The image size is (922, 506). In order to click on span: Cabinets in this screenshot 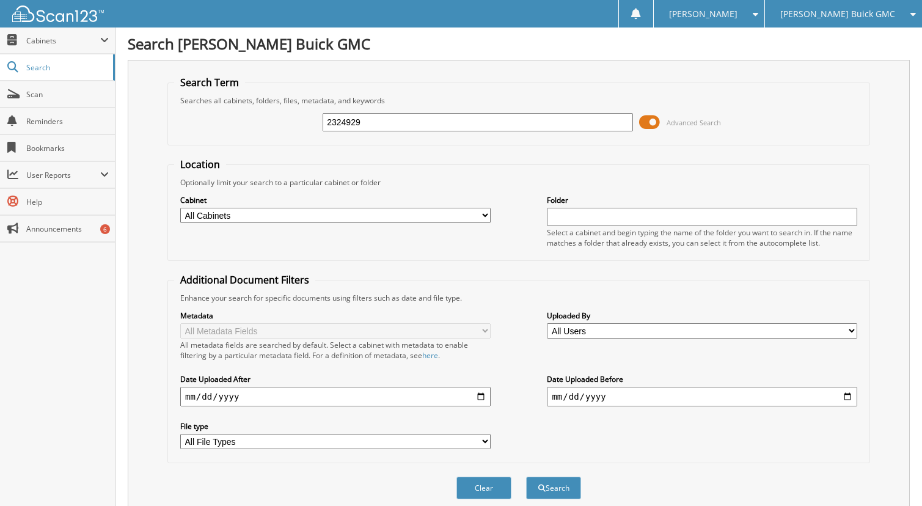, I will do `click(63, 40)`.